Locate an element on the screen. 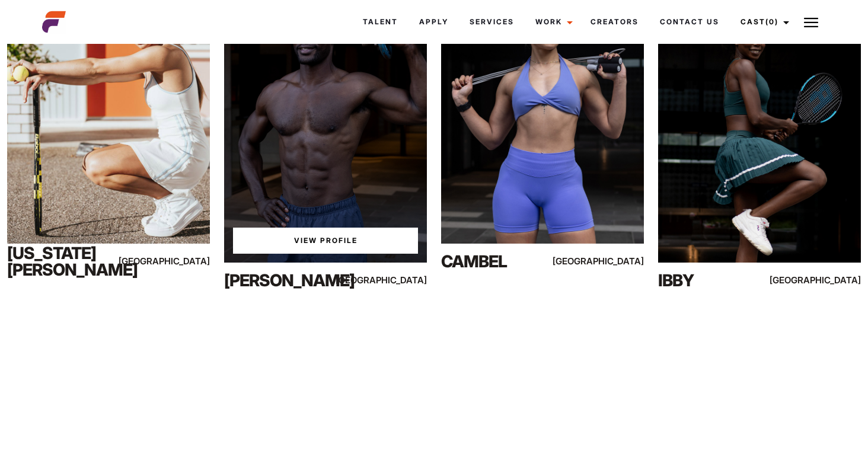 This screenshot has height=457, width=868. a: View Samuel J'sProfile is located at coordinates (325, 241).